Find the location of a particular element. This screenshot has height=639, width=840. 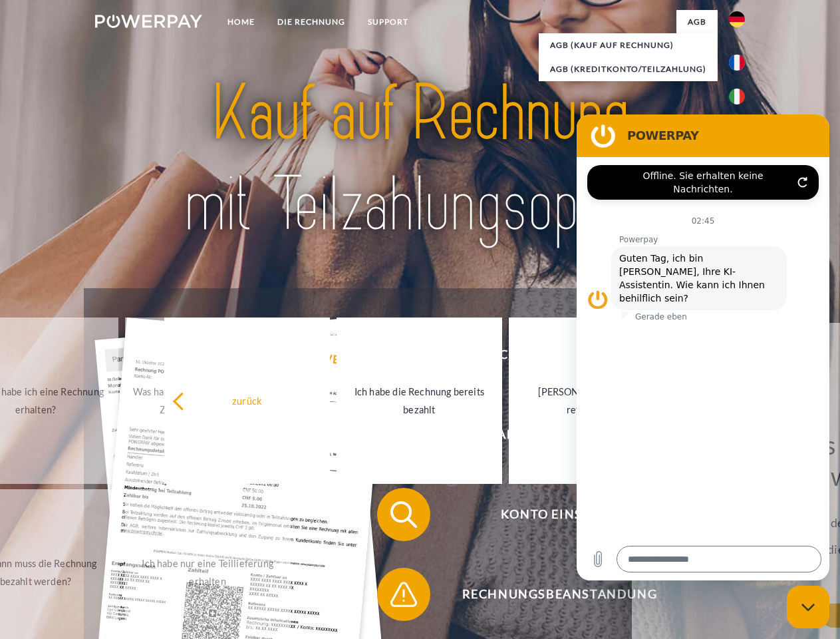

img: de is located at coordinates (737, 20).